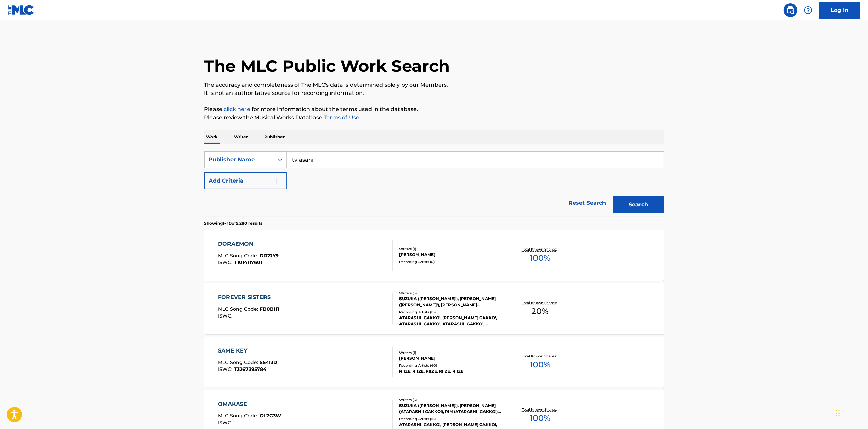  Describe the element at coordinates (248, 263) in the screenshot. I see `span: T1014117601` at that location.